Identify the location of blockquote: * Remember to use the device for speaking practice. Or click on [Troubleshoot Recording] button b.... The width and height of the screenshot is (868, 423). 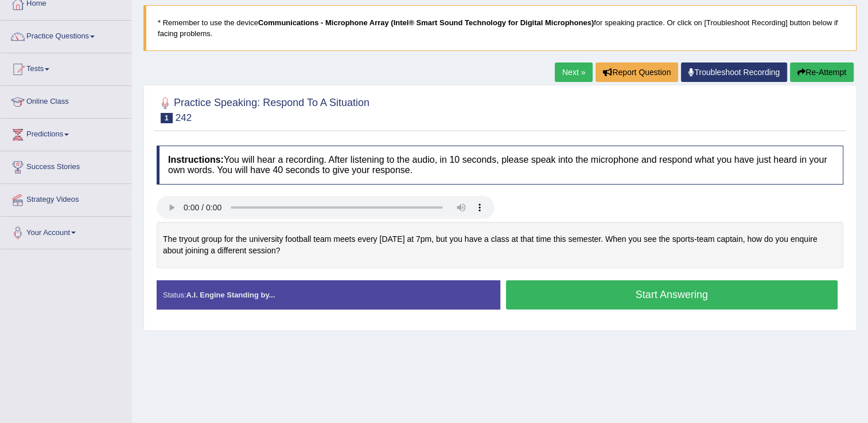
(500, 28).